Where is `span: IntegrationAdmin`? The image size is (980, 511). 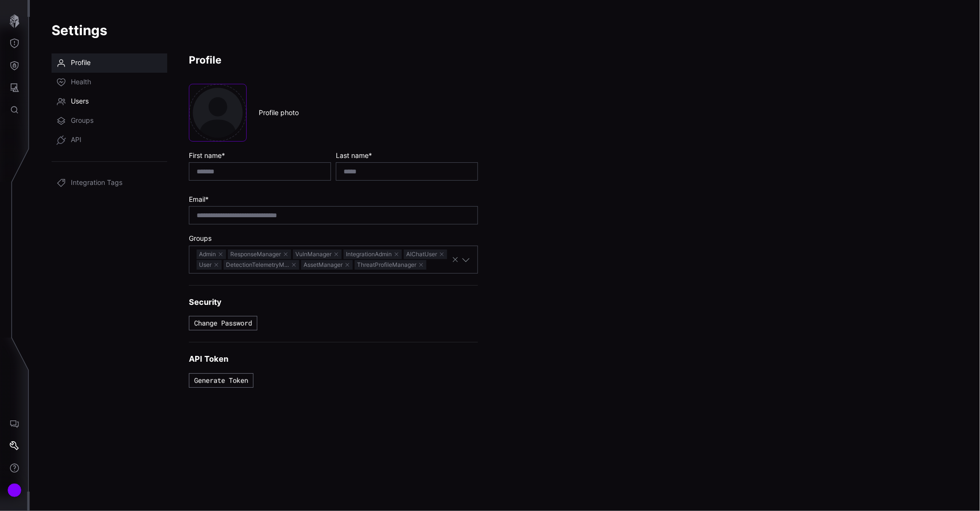 span: IntegrationAdmin is located at coordinates (372, 254).